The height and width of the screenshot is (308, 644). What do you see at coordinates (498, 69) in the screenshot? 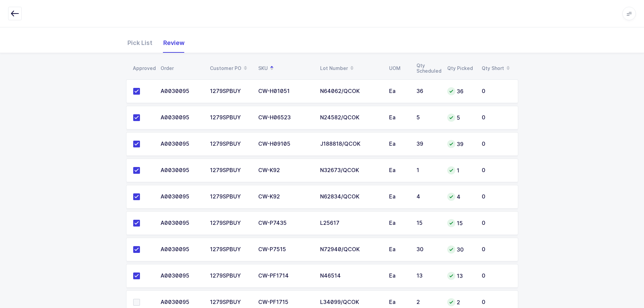
I see `div: Qty Short` at bounding box center [498, 69].